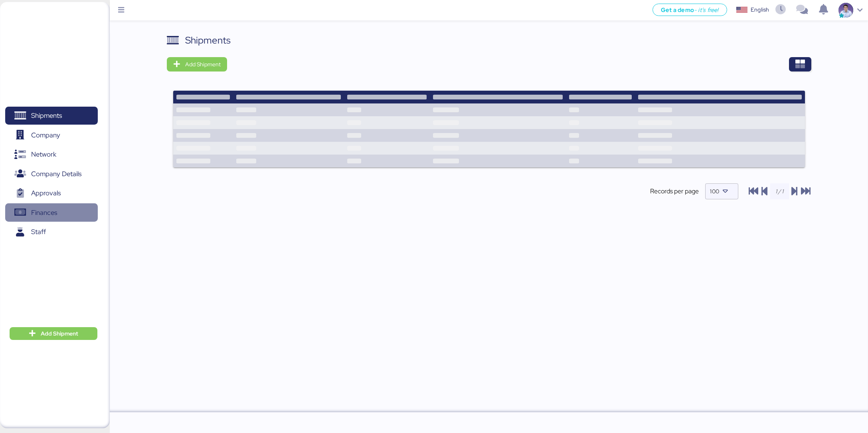 The width and height of the screenshot is (868, 433). I want to click on a: Finances, so click(51, 213).